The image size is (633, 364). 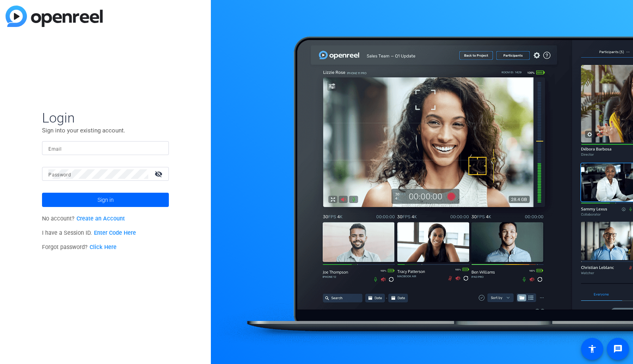 I want to click on mat-label: Email, so click(x=54, y=149).